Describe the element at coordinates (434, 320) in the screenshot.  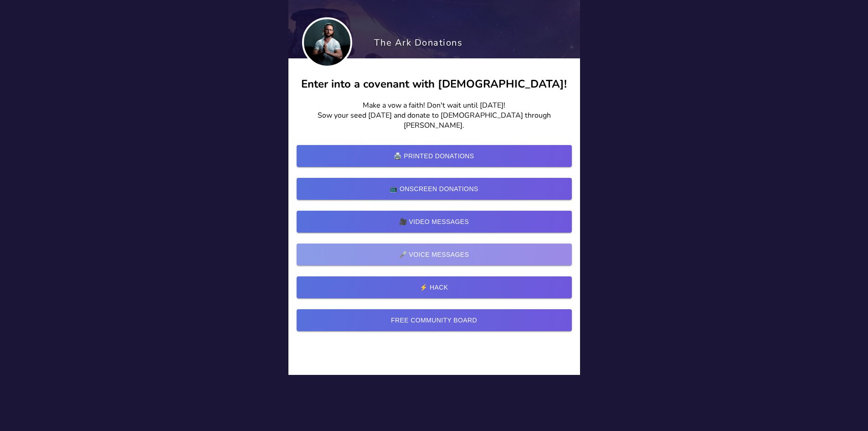
I see `span: Free Community Board` at that location.